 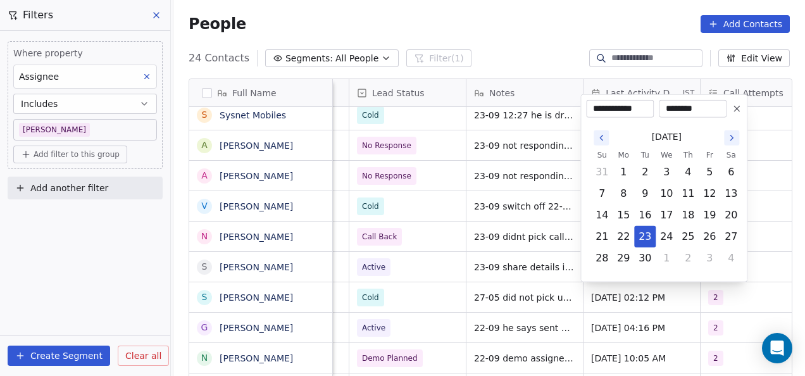 I want to click on button: Saturday, September 6th, 2025, so click(x=731, y=172).